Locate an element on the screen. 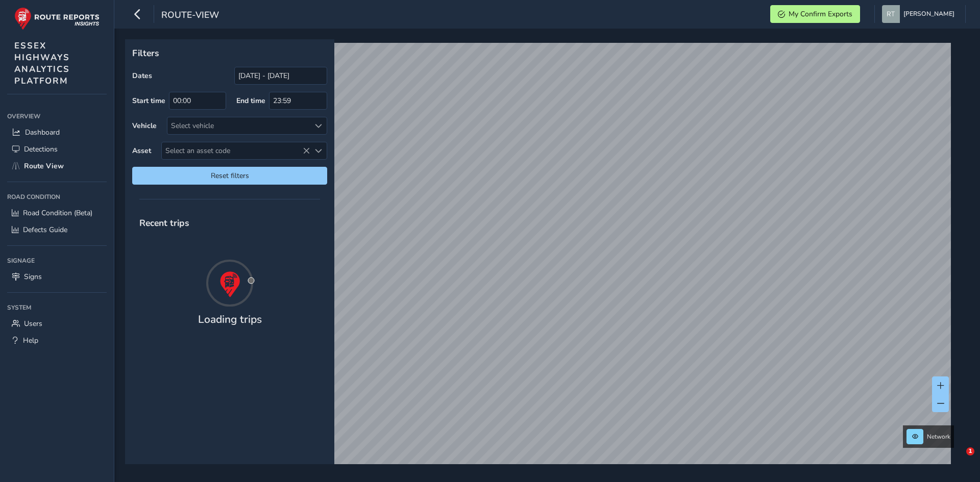 This screenshot has width=980, height=482. a: Route View is located at coordinates (57, 166).